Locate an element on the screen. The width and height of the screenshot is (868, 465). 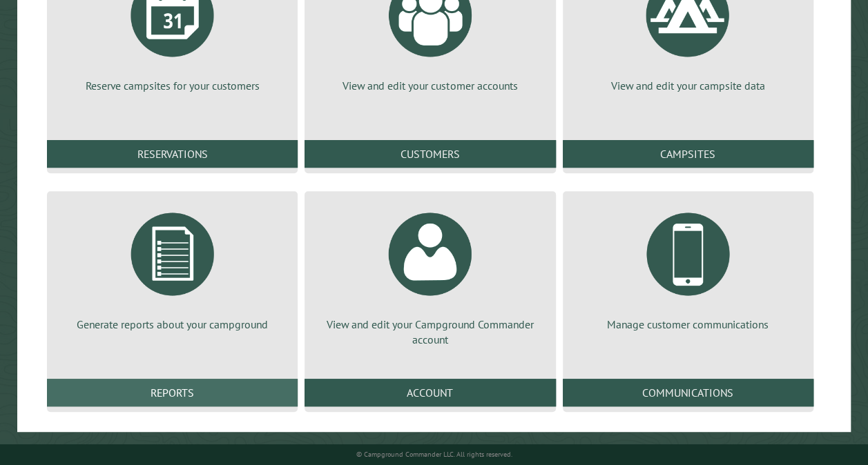
a: Customers is located at coordinates (430, 154).